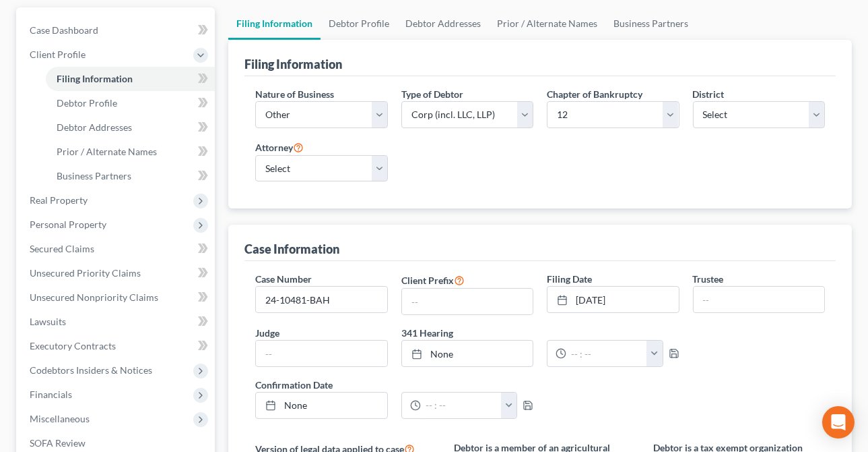  I want to click on span: Client Profile, so click(58, 54).